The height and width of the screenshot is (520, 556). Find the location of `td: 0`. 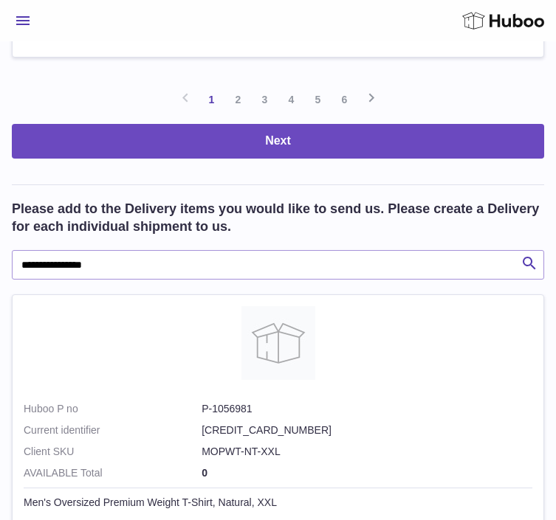

td: 0 is located at coordinates (277, 477).